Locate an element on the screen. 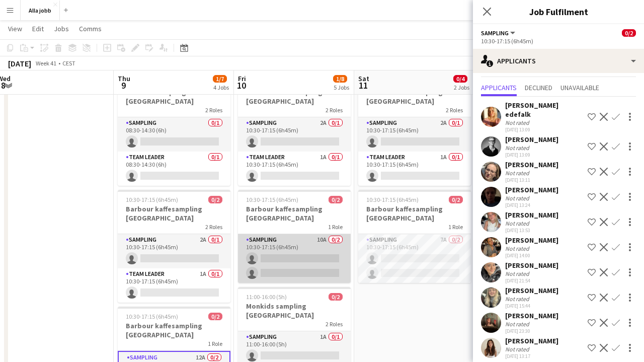  button: Alla jobb is located at coordinates (40, 10).